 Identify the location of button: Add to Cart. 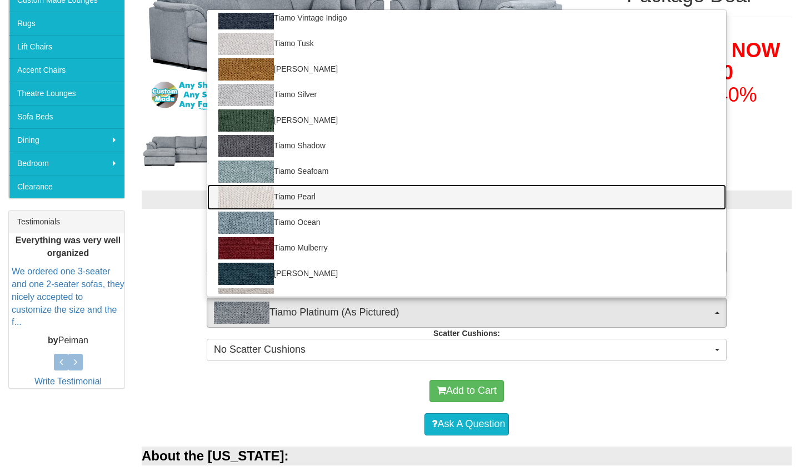
(467, 391).